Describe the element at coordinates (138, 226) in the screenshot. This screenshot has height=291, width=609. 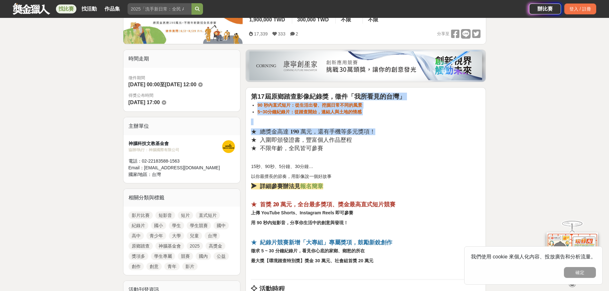
I see `a: 紀錄片` at that location.